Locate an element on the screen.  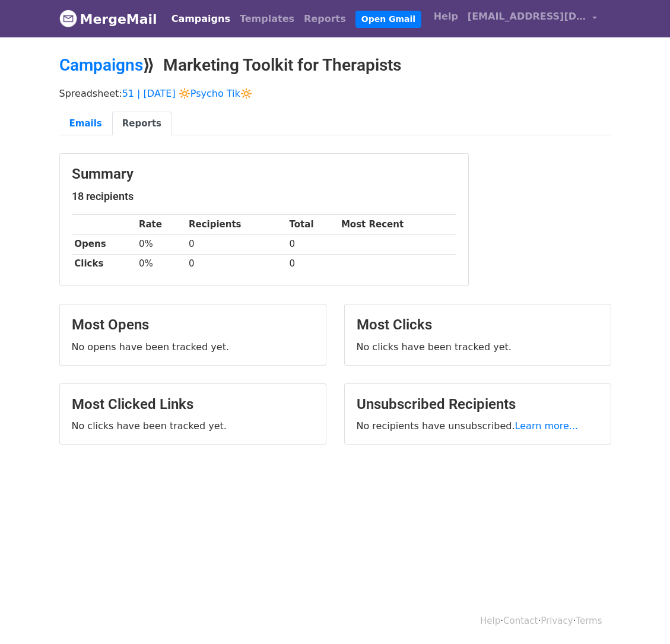
a: Open Gmail is located at coordinates (388, 19).